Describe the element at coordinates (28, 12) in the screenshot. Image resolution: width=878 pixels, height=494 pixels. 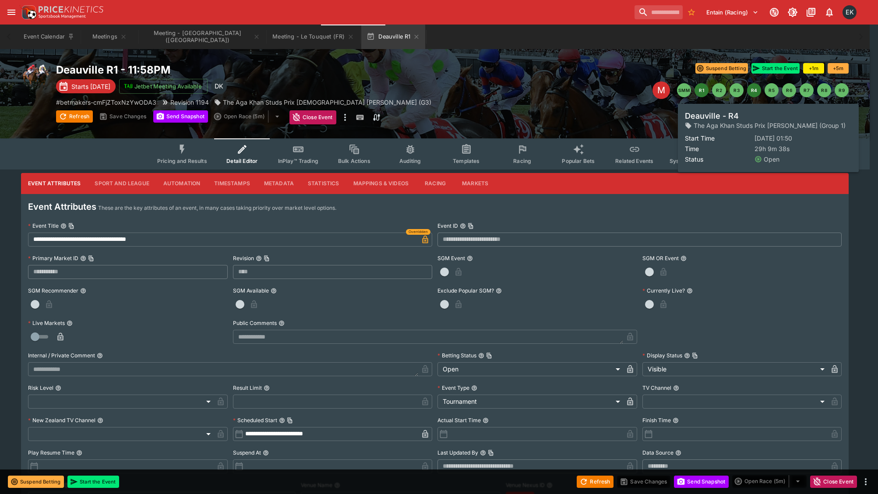
I see `img: PriceKinetics Logo` at that location.